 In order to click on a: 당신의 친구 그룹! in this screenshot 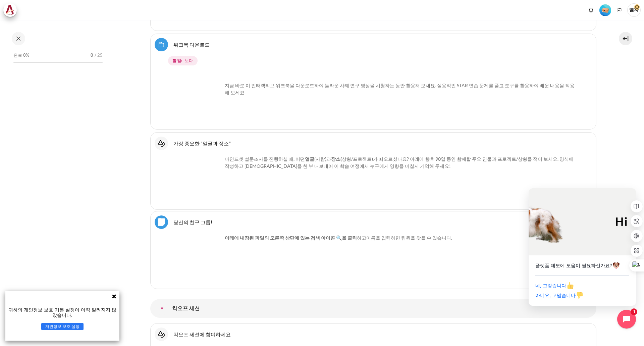, I will do `click(193, 222)`.